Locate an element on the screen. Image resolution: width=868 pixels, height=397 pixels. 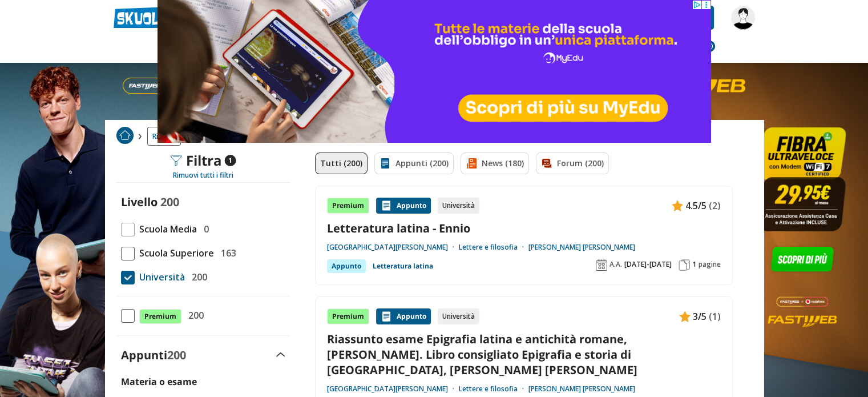
span: 0 is located at coordinates (204, 229).